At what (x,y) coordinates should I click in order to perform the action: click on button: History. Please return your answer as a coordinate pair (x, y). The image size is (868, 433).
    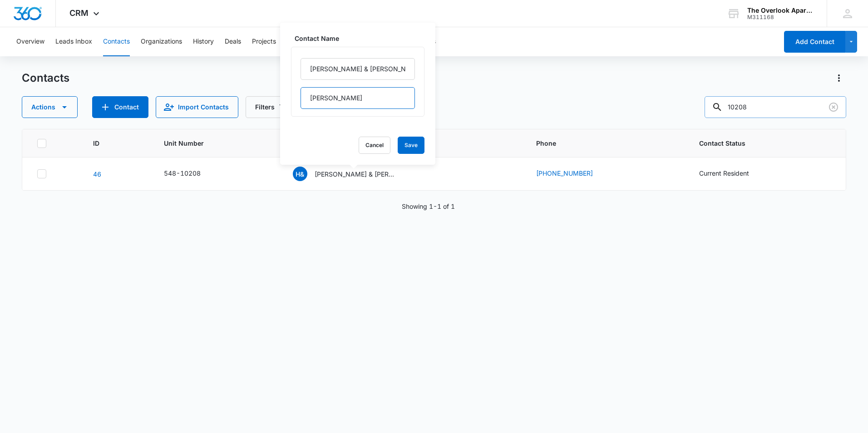
    Looking at the image, I should click on (203, 42).